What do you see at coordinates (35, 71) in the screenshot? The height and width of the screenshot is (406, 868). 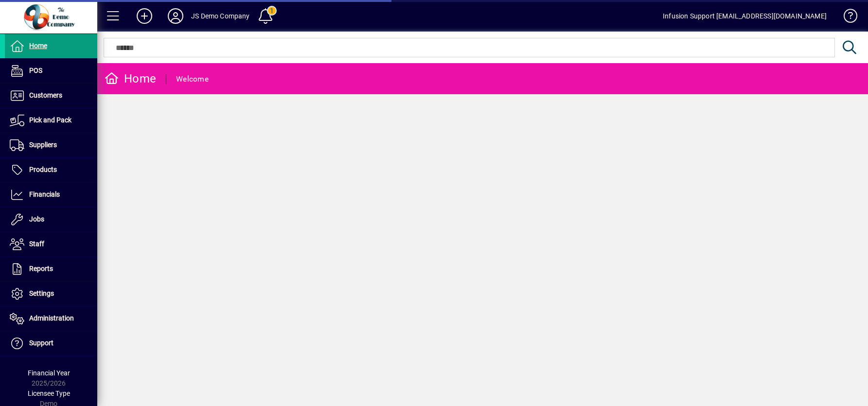 I see `span: POS` at bounding box center [35, 71].